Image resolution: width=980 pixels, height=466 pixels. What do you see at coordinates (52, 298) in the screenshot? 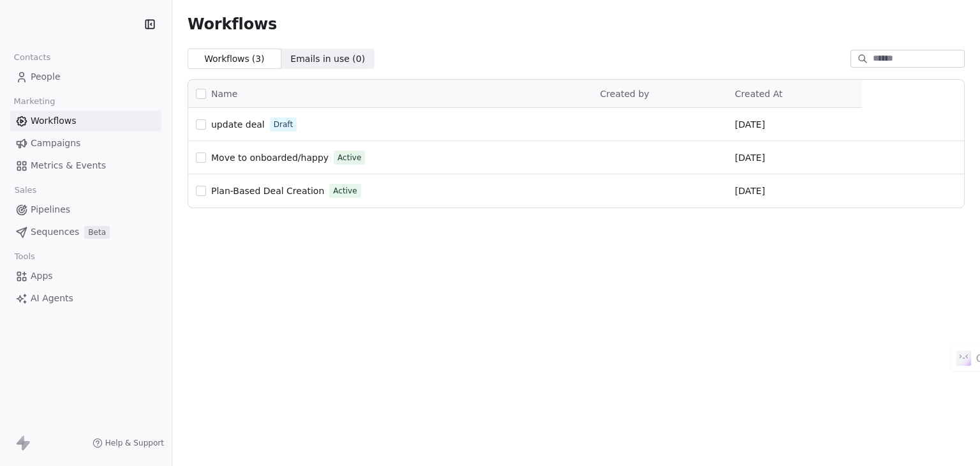
I see `span: AI Agents` at bounding box center [52, 298].